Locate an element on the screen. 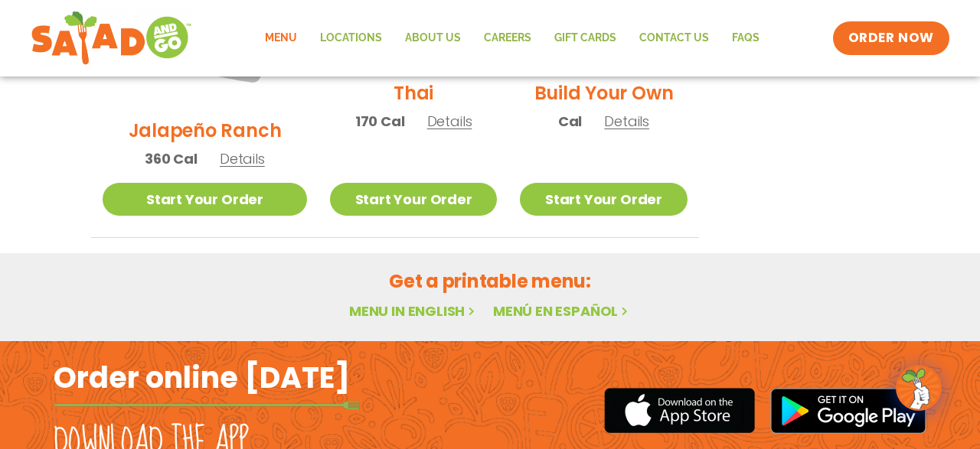 The image size is (980, 449). span: 360 Cal is located at coordinates (171, 159).